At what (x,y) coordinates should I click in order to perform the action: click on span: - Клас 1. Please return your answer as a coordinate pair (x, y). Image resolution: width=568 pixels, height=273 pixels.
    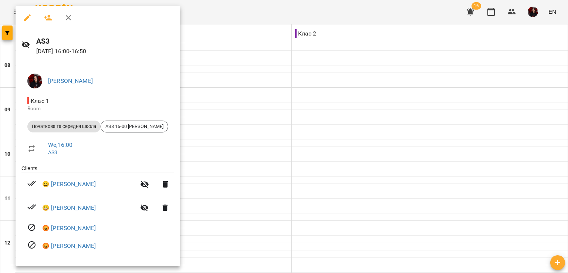
    Looking at the image, I should click on (39, 101).